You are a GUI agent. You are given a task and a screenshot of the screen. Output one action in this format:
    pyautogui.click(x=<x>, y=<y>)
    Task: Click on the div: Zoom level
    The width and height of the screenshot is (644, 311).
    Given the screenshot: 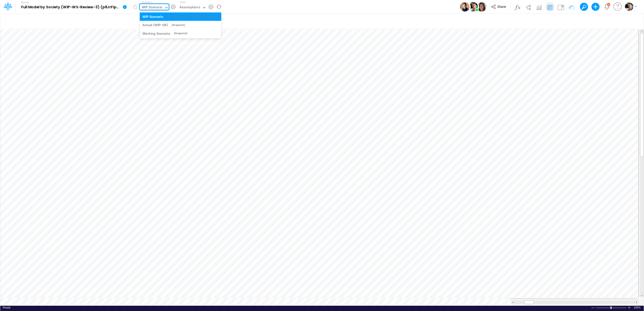 What is the action you would take?
    pyautogui.click(x=637, y=307)
    